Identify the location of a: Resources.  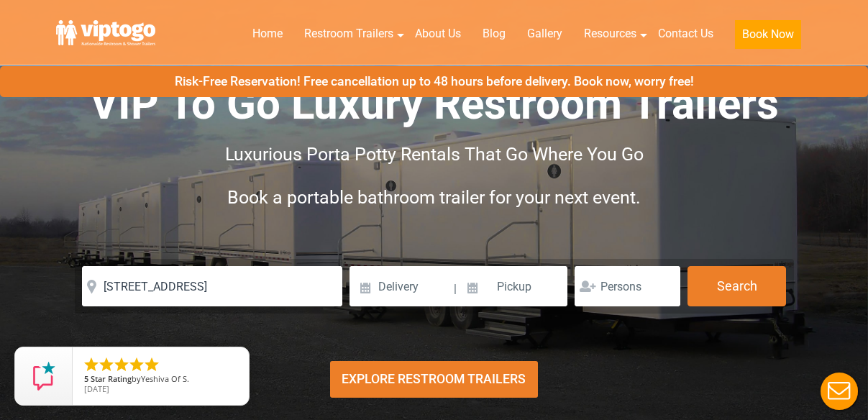
(610, 33).